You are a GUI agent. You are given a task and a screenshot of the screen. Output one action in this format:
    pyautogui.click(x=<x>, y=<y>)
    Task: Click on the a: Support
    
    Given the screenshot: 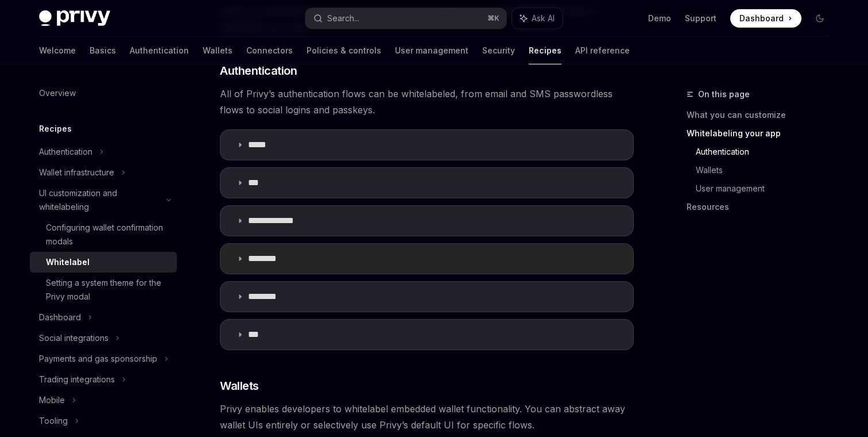 What is the action you would take?
    pyautogui.click(x=700, y=18)
    